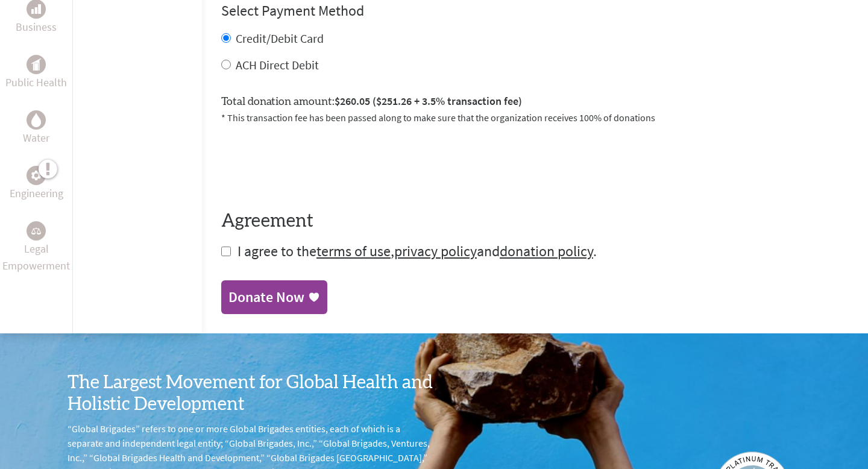  Describe the element at coordinates (36, 184) in the screenshot. I see `a: EngineeringEngineering` at that location.